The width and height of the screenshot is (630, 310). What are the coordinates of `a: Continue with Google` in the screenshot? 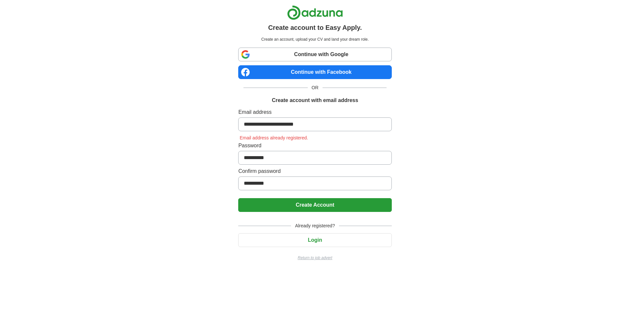 It's located at (315, 54).